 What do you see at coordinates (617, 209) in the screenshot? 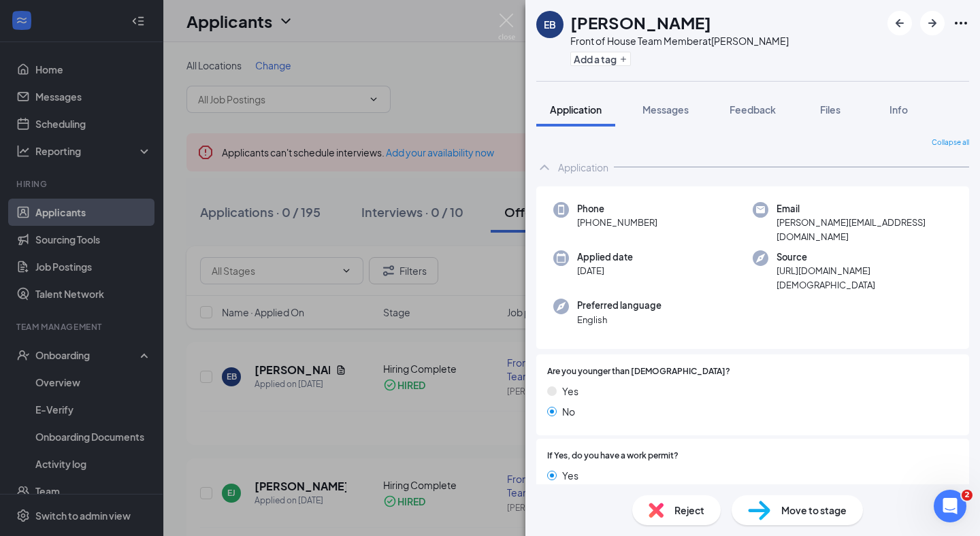
I see `span: Phone` at bounding box center [617, 209].